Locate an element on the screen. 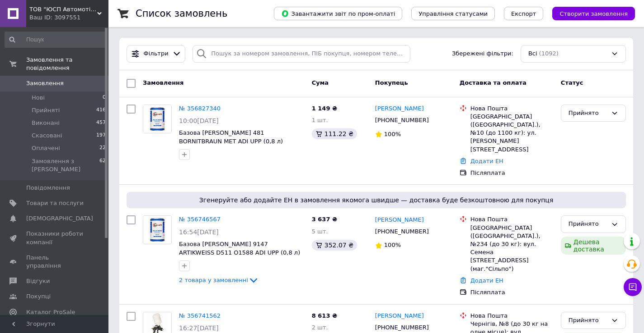 The height and width of the screenshot is (333, 644). span: Оплачені is located at coordinates (46, 148).